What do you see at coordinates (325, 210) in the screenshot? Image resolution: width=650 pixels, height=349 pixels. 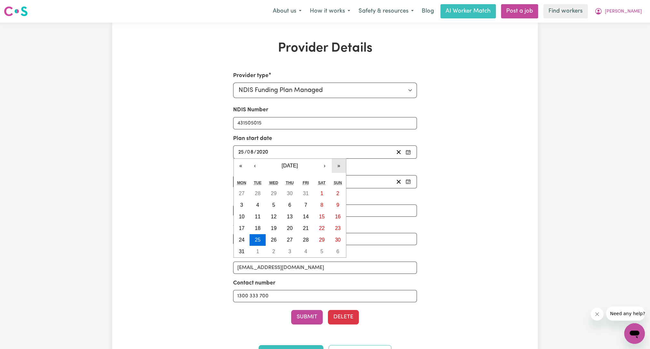 I see `input: e.g. MyPlanManager Pty. Ltd.` at bounding box center [325, 210].